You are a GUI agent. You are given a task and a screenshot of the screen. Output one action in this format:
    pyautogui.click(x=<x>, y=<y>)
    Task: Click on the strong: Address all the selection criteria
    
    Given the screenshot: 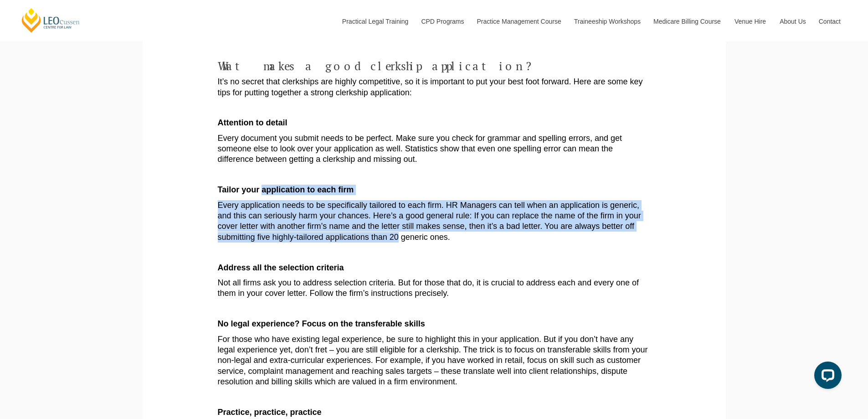 What is the action you would take?
    pyautogui.click(x=281, y=267)
    